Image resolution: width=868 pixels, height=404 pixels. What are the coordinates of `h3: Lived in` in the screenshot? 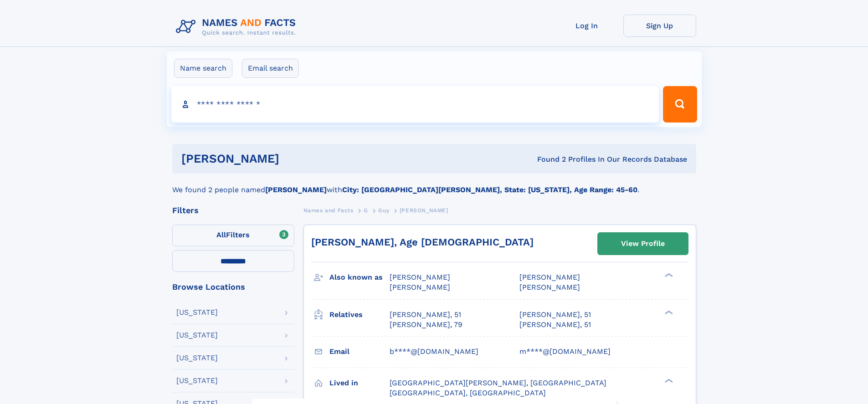 It's located at (360, 383).